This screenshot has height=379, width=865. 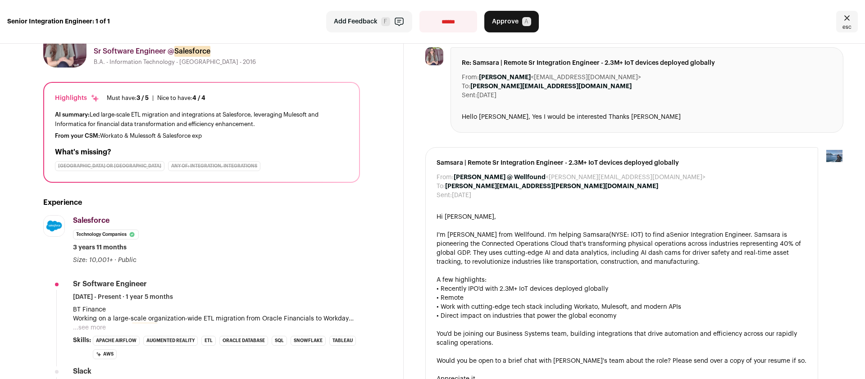 What do you see at coordinates (622, 339) in the screenshot?
I see `div: You'd be joining our Business Systems team, building integrations that drive automation and effic...` at bounding box center [622, 339].